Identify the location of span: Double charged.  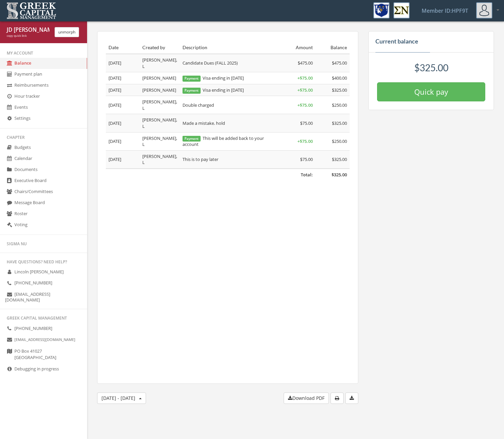
(198, 105).